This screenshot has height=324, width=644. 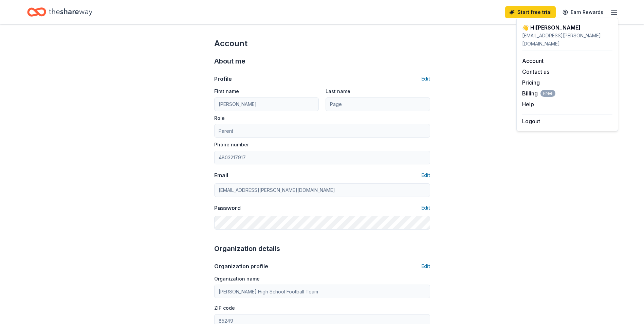 I want to click on label: Role, so click(x=219, y=118).